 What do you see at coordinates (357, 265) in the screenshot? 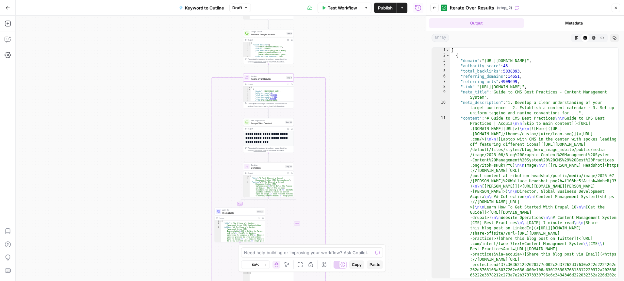
I see `button: Copy` at bounding box center [357, 265].